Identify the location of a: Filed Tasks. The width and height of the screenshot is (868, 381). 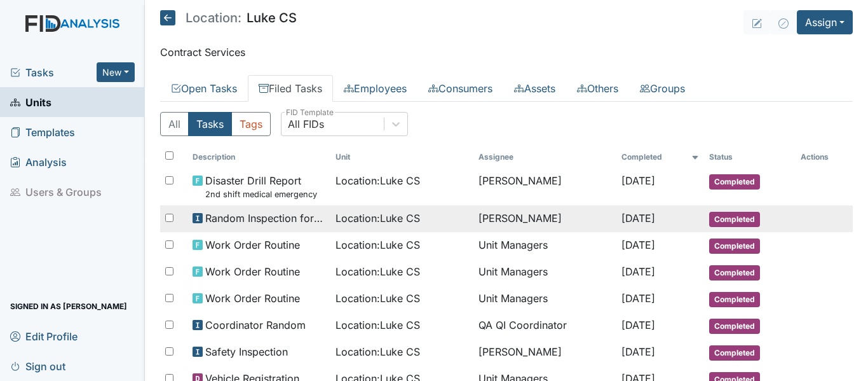
(290, 89).